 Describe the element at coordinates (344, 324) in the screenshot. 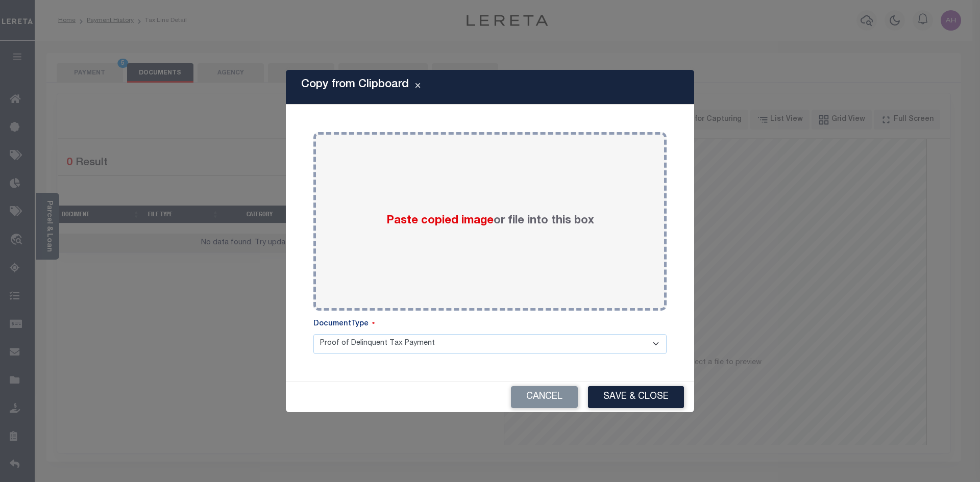

I see `label: DocumentType` at that location.